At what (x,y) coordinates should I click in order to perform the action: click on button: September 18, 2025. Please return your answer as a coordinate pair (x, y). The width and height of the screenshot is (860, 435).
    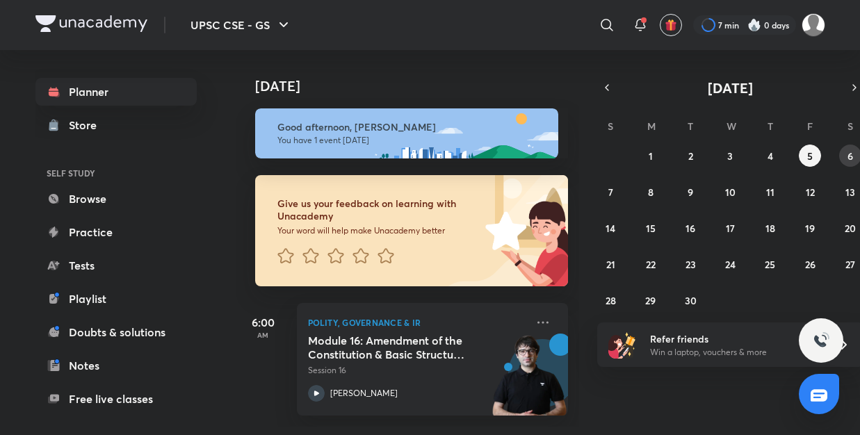
    Looking at the image, I should click on (770, 228).